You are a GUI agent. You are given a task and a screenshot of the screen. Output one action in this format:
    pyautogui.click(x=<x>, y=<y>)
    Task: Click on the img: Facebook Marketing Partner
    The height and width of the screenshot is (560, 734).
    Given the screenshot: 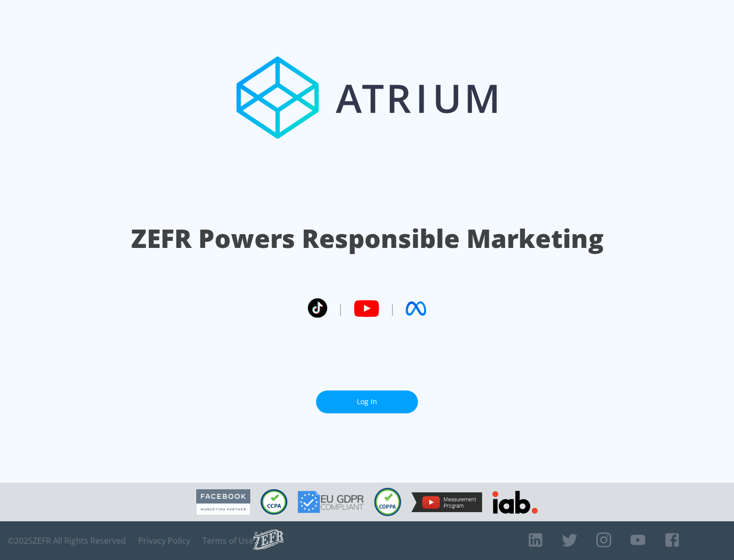 What is the action you would take?
    pyautogui.click(x=224, y=502)
    